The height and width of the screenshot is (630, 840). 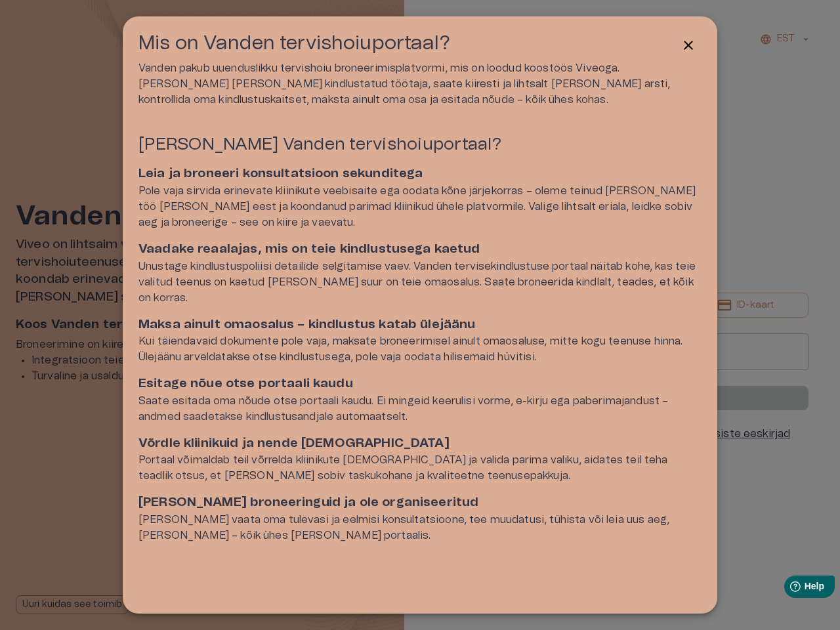 I want to click on h6: Leia ja broneeri konsultatsioon sekunditega, so click(x=420, y=174).